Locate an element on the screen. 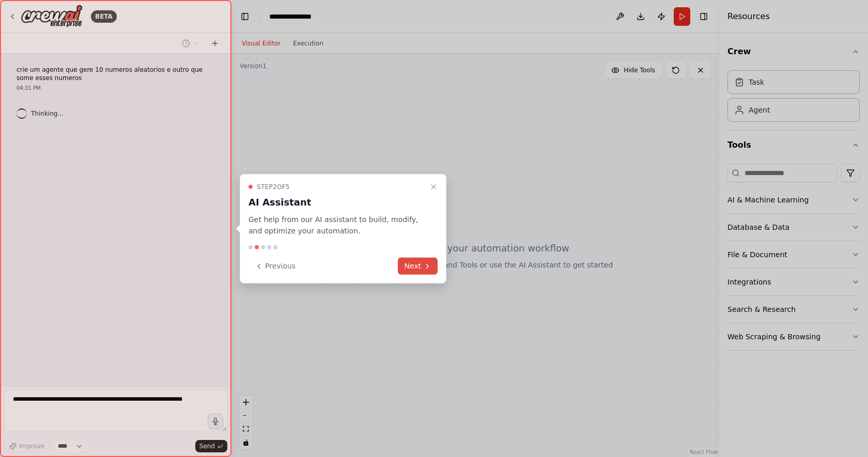 This screenshot has height=457, width=868. button: Close walkthrough is located at coordinates (433, 186).